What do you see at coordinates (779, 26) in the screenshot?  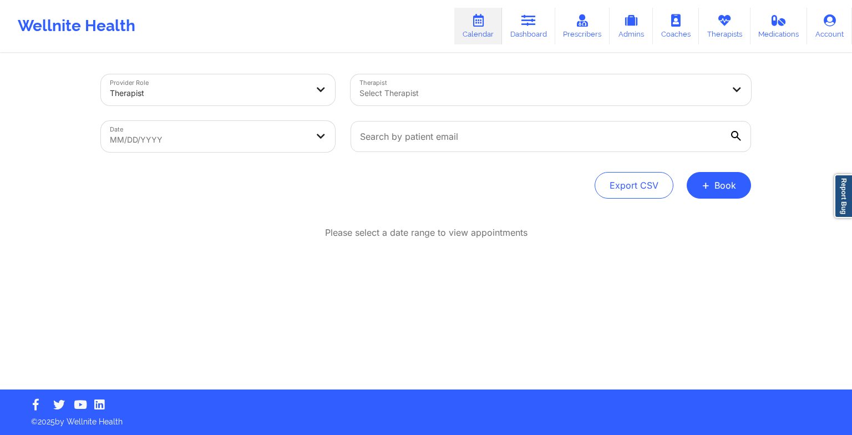 I see `a: Medications` at bounding box center [779, 26].